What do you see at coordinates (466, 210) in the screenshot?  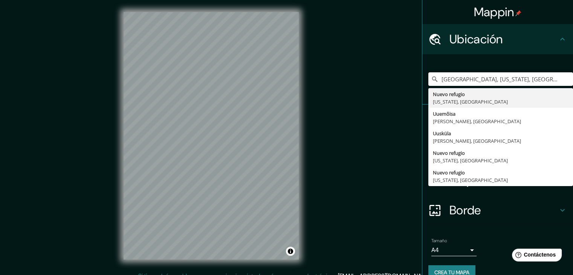 I see `font: Borde` at bounding box center [466, 210].